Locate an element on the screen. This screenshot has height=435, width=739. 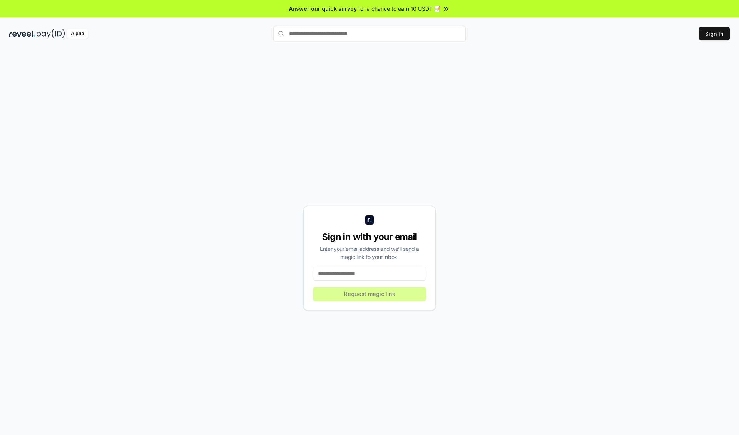
span: Answer our quick survey is located at coordinates (323, 8).